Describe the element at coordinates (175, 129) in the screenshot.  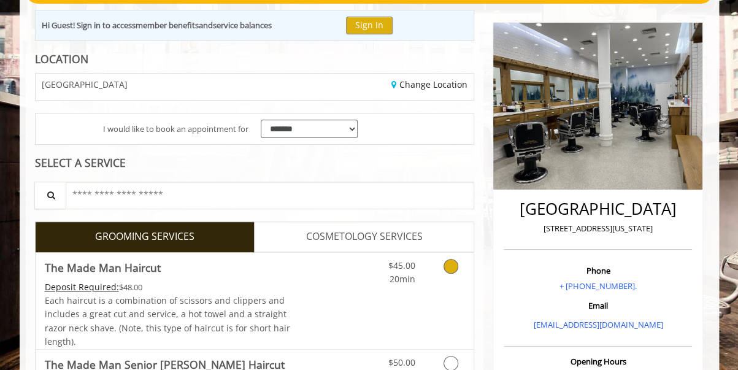
I see `span: I would like to book an appointment for` at that location.